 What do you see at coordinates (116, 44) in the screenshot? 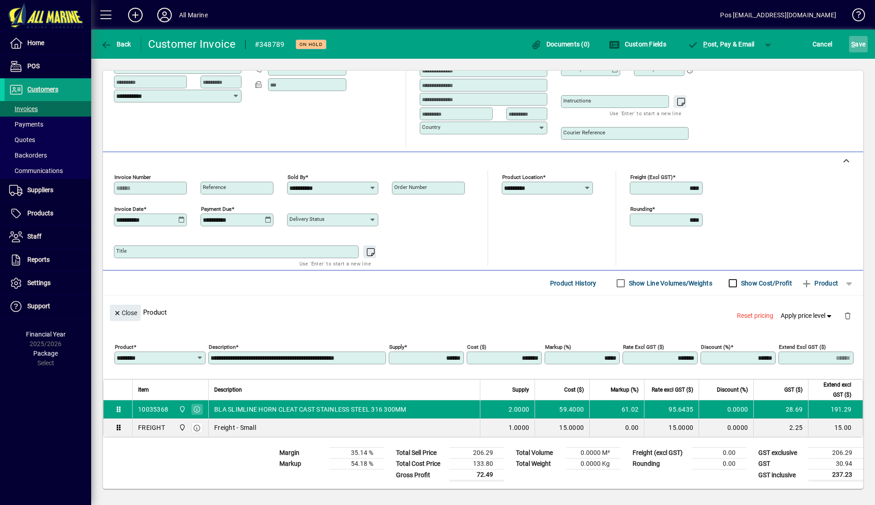
I see `button: Back` at bounding box center [116, 44].